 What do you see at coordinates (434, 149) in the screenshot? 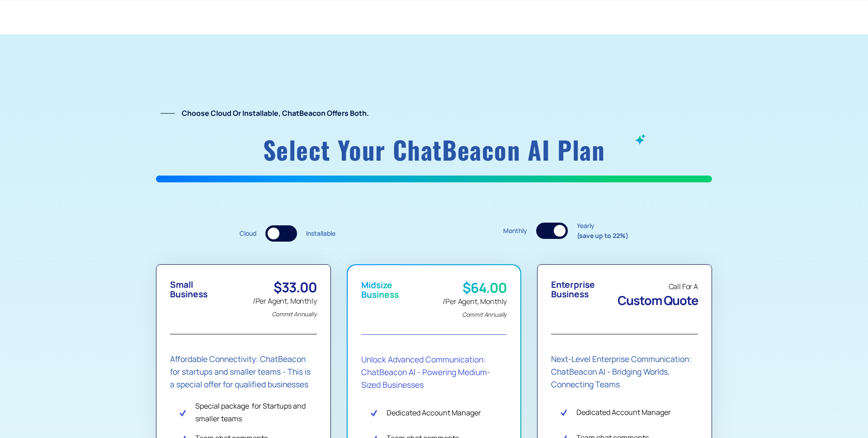
I see `h1: Select your ChatBeacon AI plan` at bounding box center [434, 149].